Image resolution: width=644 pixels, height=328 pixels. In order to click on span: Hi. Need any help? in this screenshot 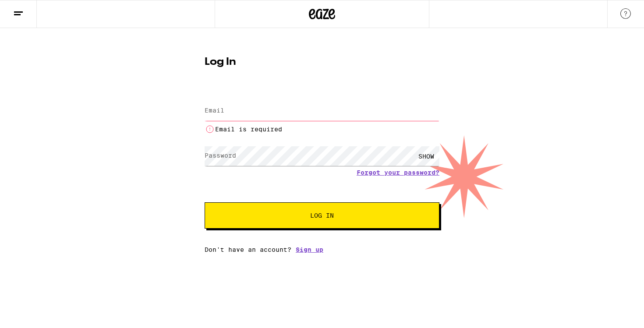, I will do `click(34, 10)`.